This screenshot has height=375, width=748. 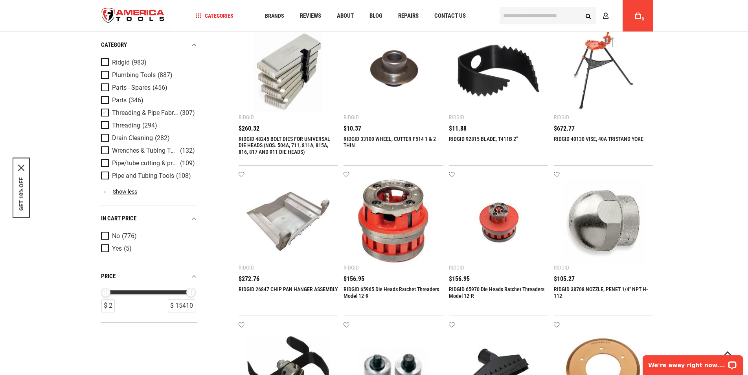 What do you see at coordinates (143, 176) in the screenshot?
I see `span: Pipe and Tubing Tools` at bounding box center [143, 176].